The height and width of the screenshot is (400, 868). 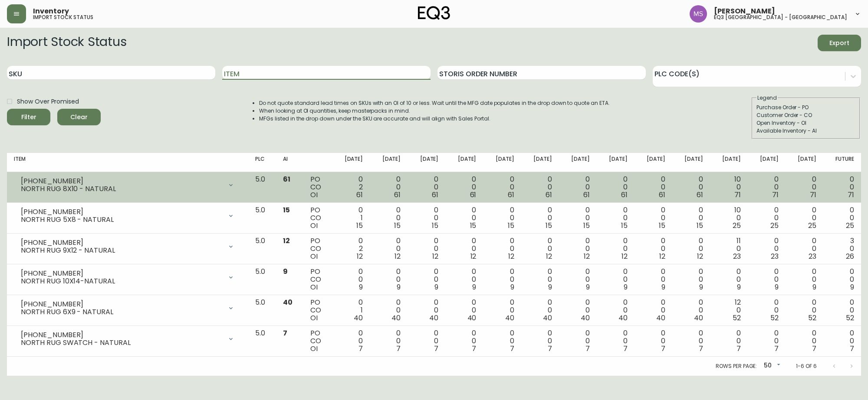 What do you see at coordinates (434, 13) in the screenshot?
I see `img: logo` at bounding box center [434, 13].